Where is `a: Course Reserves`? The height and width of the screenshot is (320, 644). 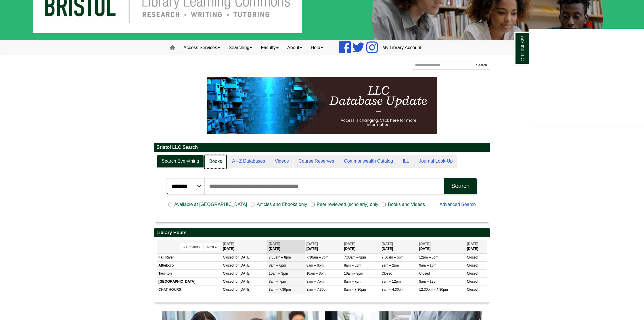 a: Course Reserves is located at coordinates (317, 161).